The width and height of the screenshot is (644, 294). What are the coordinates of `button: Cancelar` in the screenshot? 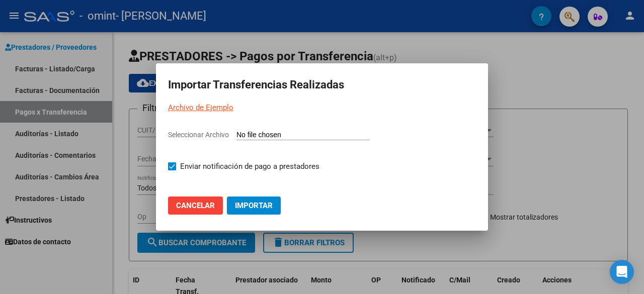 It's located at (195, 205).